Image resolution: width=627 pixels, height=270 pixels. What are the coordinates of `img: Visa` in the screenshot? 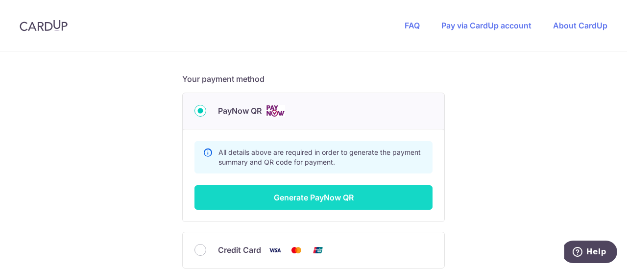 It's located at (275, 250).